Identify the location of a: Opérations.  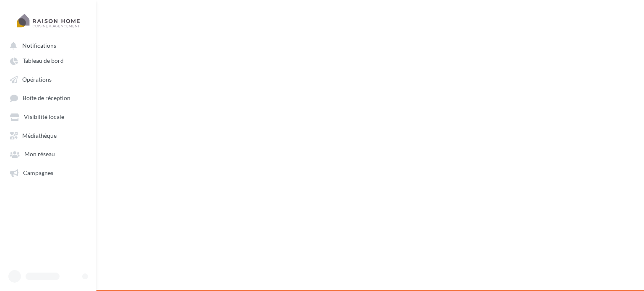
(48, 79).